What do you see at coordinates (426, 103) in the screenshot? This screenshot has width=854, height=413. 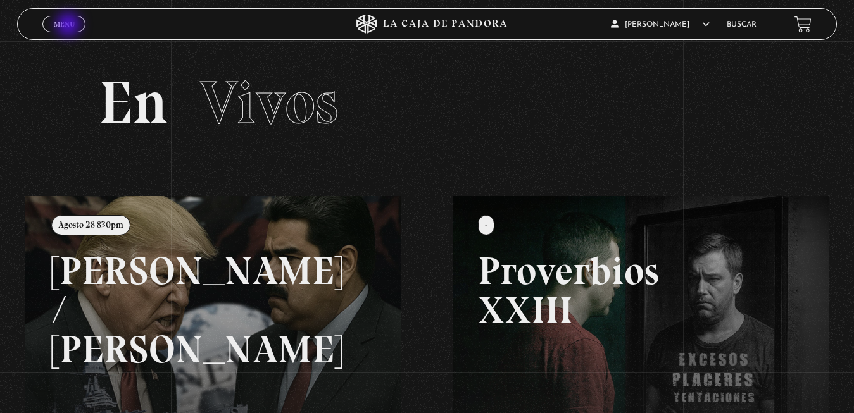 I see `h2: En` at bounding box center [426, 103].